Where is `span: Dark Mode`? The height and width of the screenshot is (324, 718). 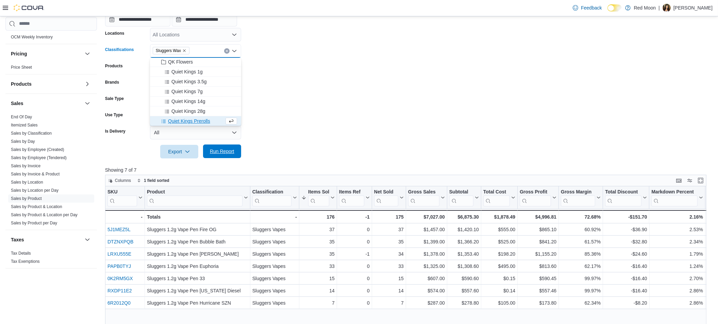
span: Dark Mode is located at coordinates (607, 12).